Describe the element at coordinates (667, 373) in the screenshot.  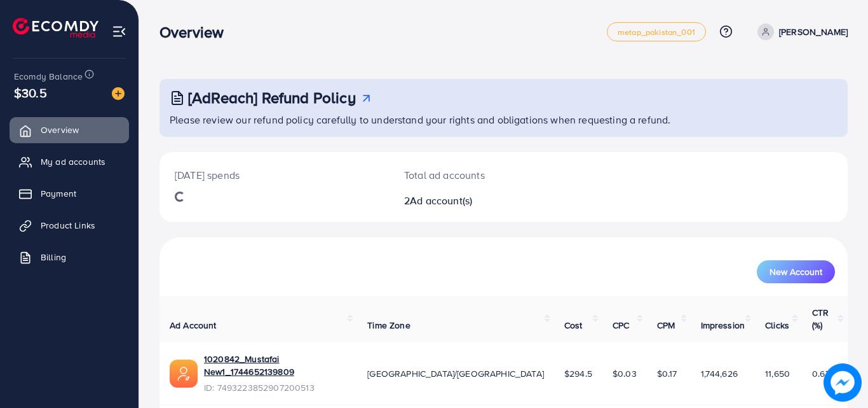
I see `span: $0.17` at that location.